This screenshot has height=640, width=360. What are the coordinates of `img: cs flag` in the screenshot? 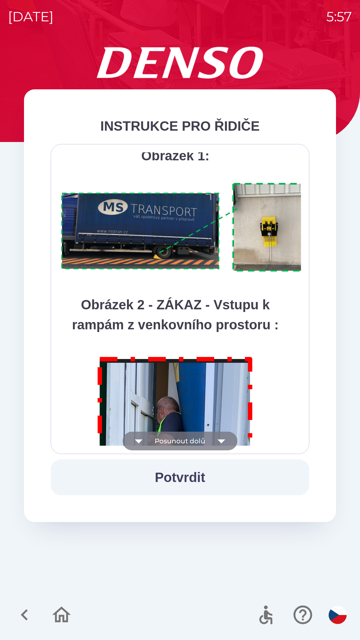 It's located at (338, 615).